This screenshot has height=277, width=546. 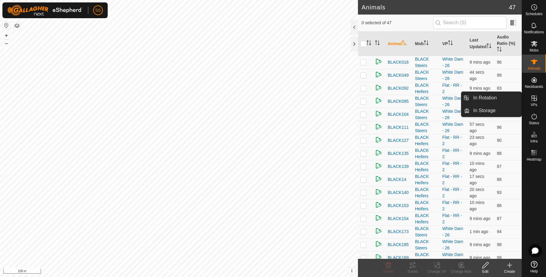 I want to click on span: BLACK140, so click(x=398, y=193).